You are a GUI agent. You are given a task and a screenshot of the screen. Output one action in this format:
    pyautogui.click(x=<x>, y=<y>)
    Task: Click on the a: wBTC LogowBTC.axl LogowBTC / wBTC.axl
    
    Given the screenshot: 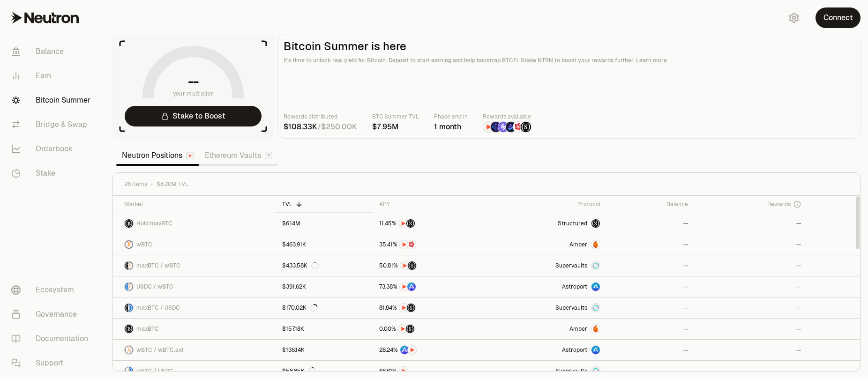 What is the action you would take?
    pyautogui.click(x=195, y=350)
    